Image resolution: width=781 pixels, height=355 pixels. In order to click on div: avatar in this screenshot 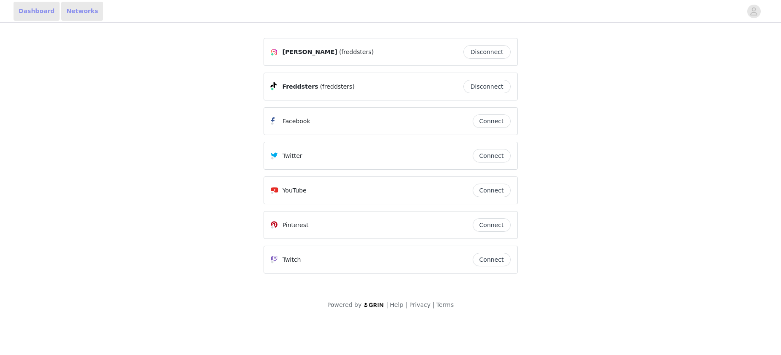, I will do `click(753, 11)`.